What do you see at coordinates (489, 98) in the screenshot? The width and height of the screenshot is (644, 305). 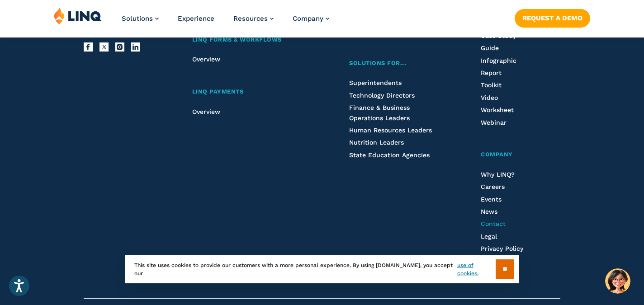 I see `a: Video` at bounding box center [489, 98].